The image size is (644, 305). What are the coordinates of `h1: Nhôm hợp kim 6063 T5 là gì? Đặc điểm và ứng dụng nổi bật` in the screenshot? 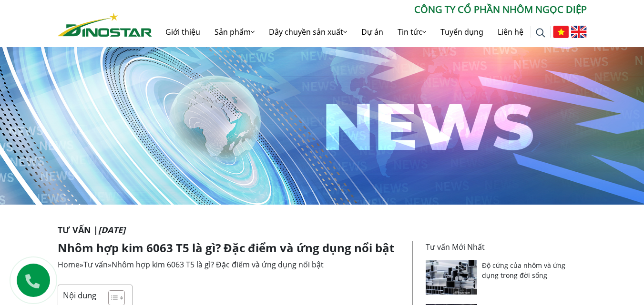 It's located at (232, 248).